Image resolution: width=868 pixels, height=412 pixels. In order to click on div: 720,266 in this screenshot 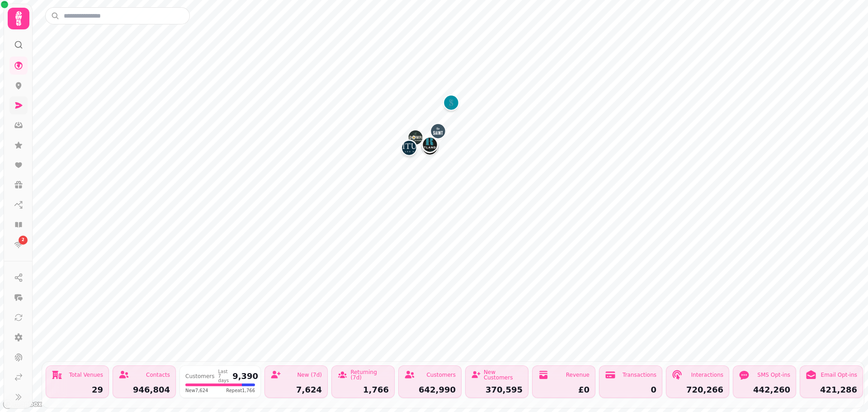, I will do `click(697, 390)`.